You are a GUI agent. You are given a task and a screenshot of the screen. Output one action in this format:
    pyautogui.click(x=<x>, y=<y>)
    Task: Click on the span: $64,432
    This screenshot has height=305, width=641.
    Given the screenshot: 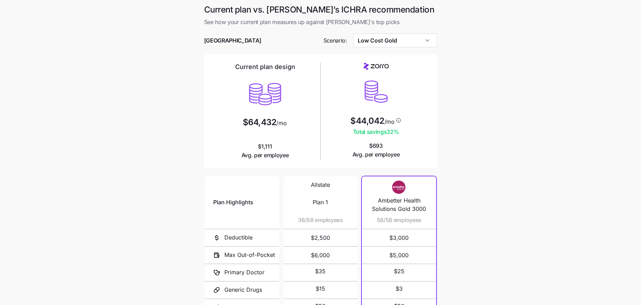 What is the action you would take?
    pyautogui.click(x=260, y=123)
    